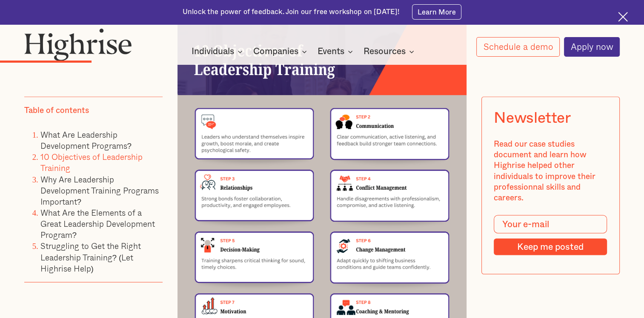  I want to click on a: Why Are Leadership Development Training Programs Important?, so click(99, 190).